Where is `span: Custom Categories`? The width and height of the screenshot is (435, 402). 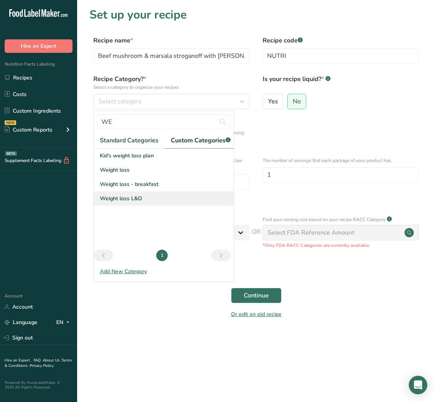 span: Custom Categories is located at coordinates (201, 140).